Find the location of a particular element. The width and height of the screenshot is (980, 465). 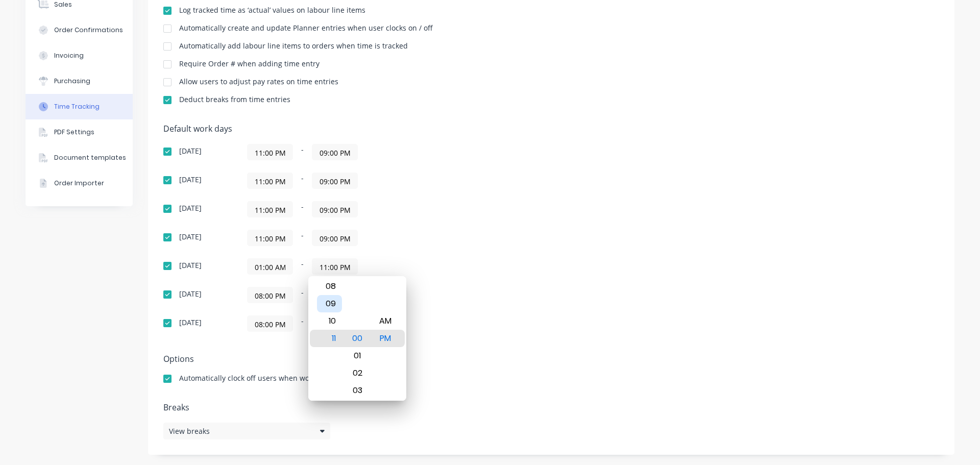

button: Order Confirmations is located at coordinates (79, 30).